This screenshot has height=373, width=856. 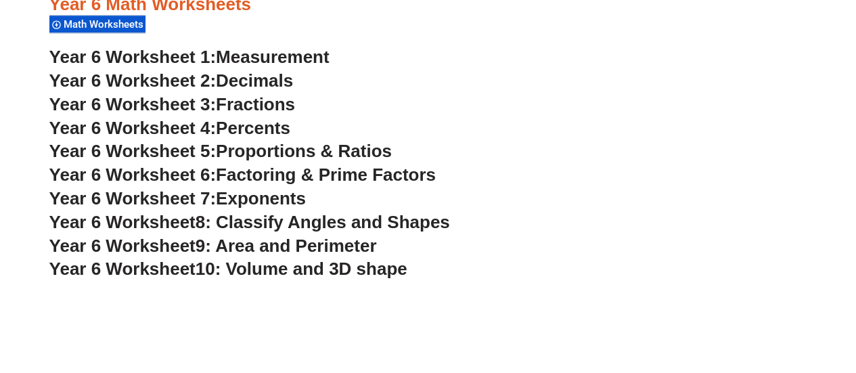 I want to click on span: Fractions, so click(x=255, y=104).